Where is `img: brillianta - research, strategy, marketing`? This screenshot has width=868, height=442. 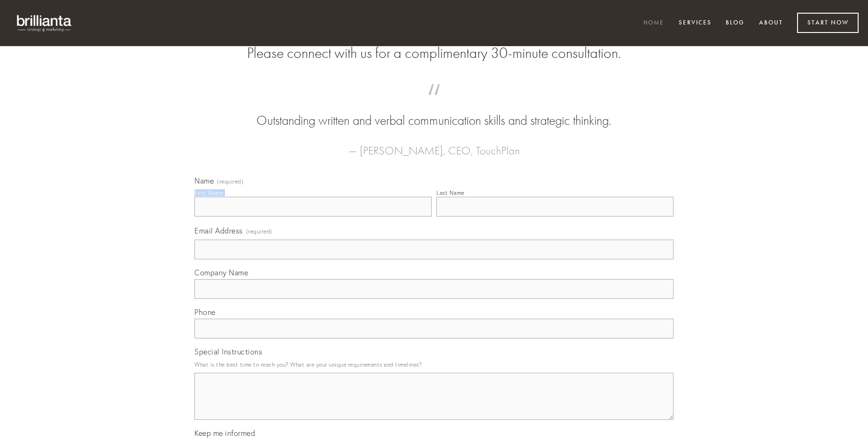 img: brillianta - research, strategy, marketing is located at coordinates (44, 23).